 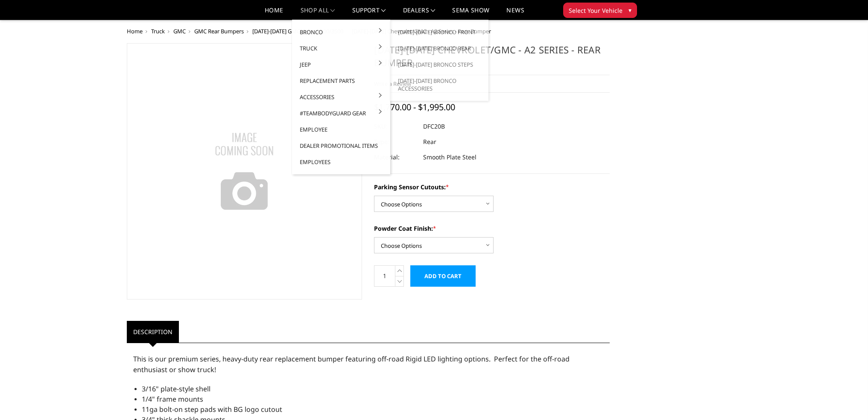 I want to click on a: Description, so click(x=153, y=332).